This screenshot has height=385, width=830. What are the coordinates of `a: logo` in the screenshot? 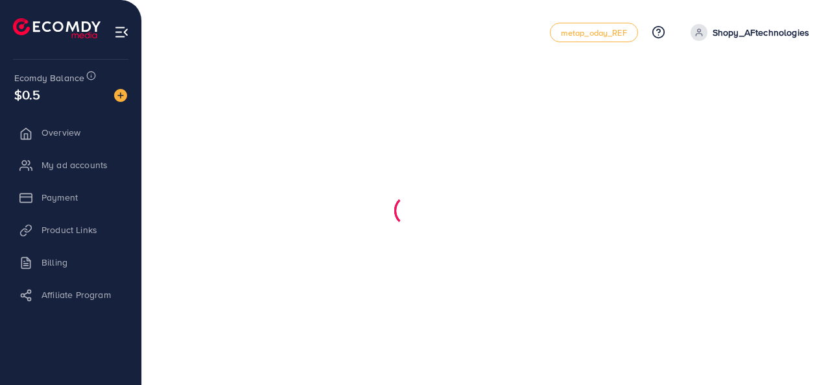 It's located at (56, 28).